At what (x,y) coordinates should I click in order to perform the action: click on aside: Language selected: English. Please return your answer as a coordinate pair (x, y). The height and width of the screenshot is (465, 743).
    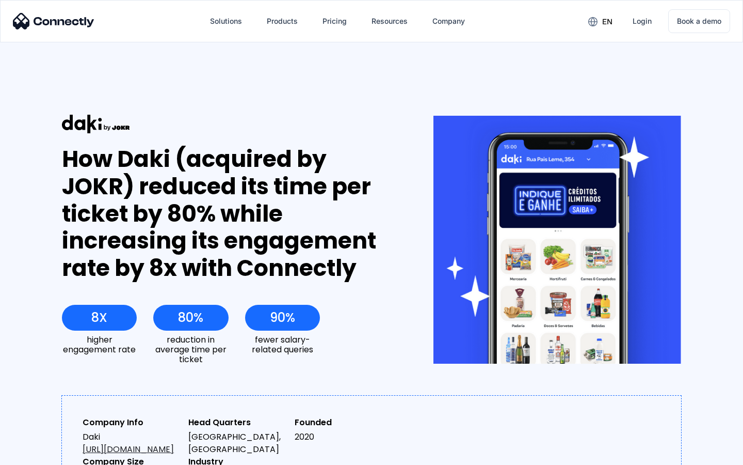
    Looking at the image, I should click on (36, 454).